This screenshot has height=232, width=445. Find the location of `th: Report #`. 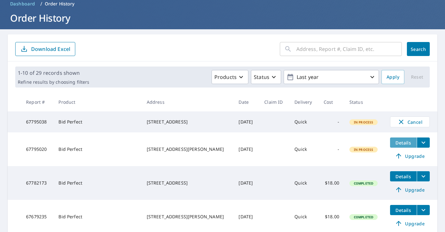

th: Report # is located at coordinates (37, 102).